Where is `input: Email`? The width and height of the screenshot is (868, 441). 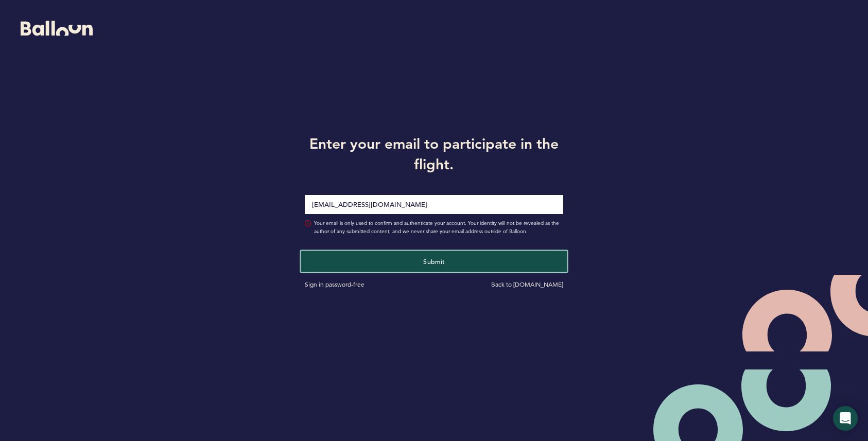 input: Email is located at coordinates (434, 205).